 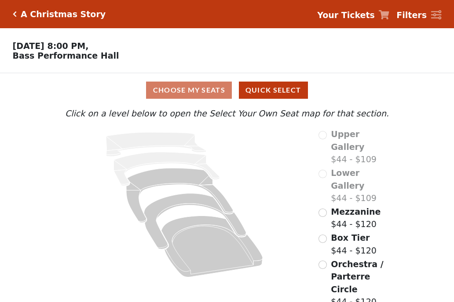 I want to click on span: Mezzanine, so click(x=356, y=211).